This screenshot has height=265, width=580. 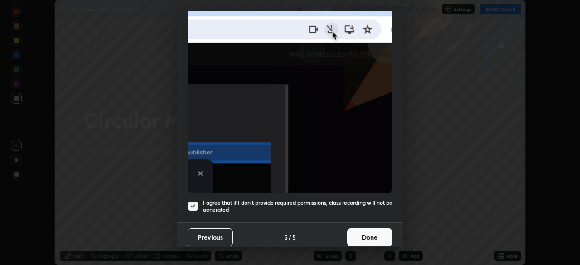 What do you see at coordinates (298, 206) in the screenshot?
I see `h5: I agree that if I don't provide required permissions, class recording will not be generated` at bounding box center [298, 206].